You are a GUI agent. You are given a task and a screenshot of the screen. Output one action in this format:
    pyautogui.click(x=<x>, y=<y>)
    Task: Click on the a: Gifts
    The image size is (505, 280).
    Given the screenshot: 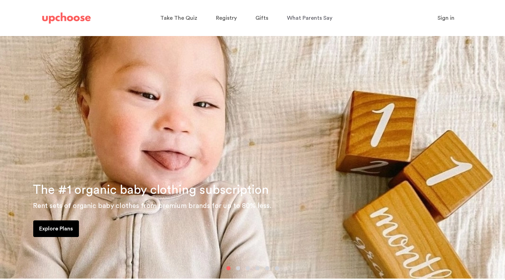 What is the action you would take?
    pyautogui.click(x=263, y=18)
    